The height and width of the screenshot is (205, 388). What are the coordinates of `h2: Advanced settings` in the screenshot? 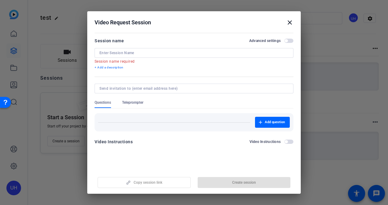 It's located at (265, 41).